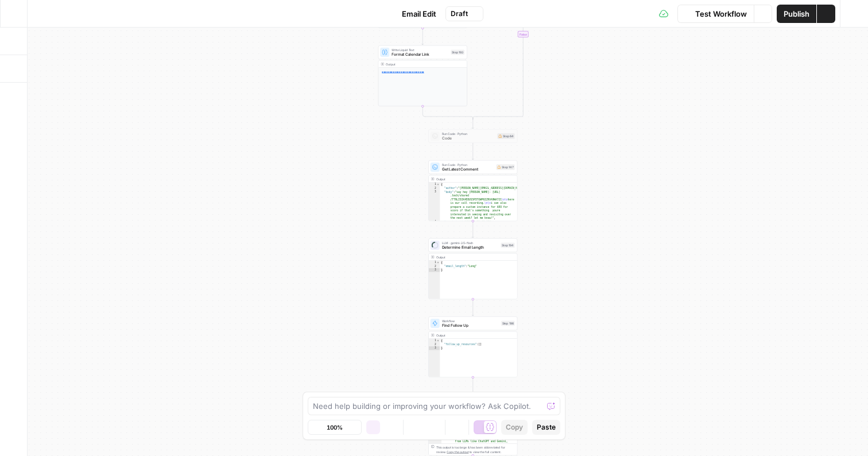  What do you see at coordinates (422, 36) in the screenshot?
I see `g: Edge from step_192 to step_193` at bounding box center [422, 36].